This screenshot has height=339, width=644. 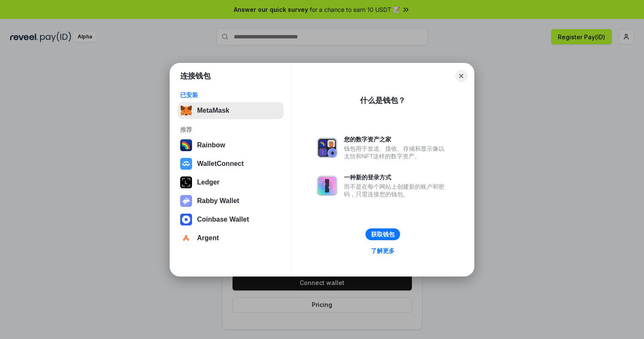 What do you see at coordinates (230, 95) in the screenshot?
I see `div: 已安装` at bounding box center [230, 95].